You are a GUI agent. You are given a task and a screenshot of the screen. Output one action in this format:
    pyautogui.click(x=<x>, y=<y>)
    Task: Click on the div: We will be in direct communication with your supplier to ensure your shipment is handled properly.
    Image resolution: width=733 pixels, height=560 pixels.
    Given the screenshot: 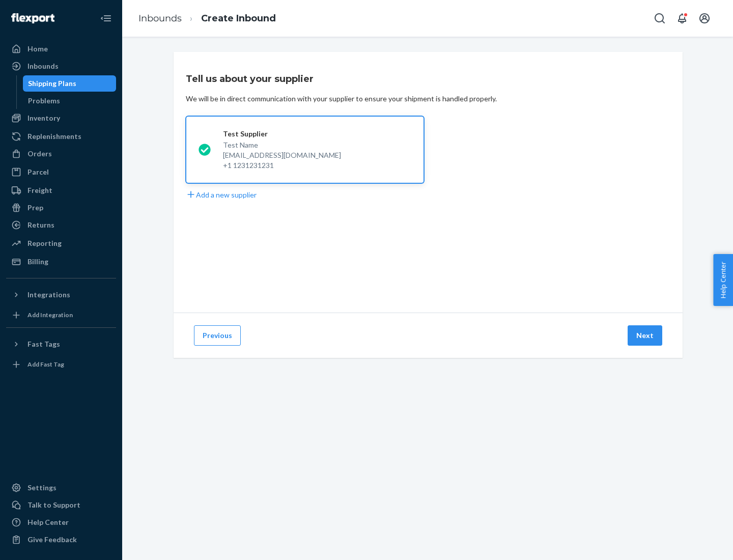 What is the action you would take?
    pyautogui.click(x=341, y=99)
    